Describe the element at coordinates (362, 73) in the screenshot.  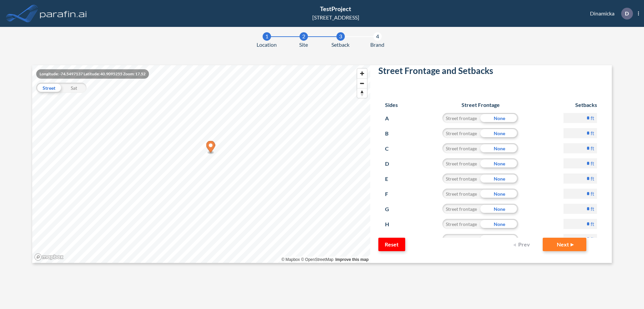
I see `button: Zoom in` at that location.